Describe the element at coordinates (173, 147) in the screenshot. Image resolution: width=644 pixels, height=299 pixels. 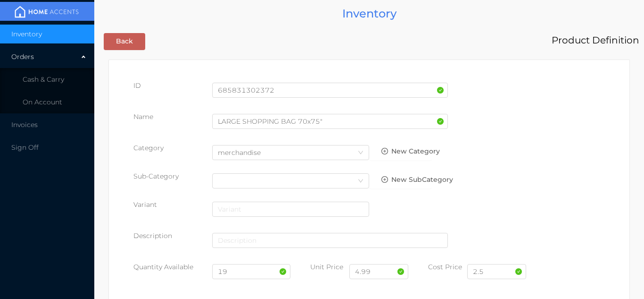
I see `p: Category` at that location.